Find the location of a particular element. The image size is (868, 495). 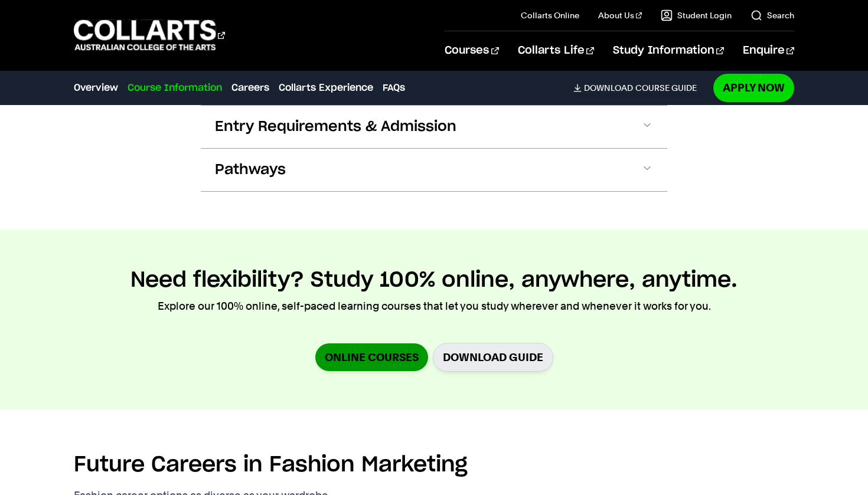

a: FAQs is located at coordinates (394, 88).